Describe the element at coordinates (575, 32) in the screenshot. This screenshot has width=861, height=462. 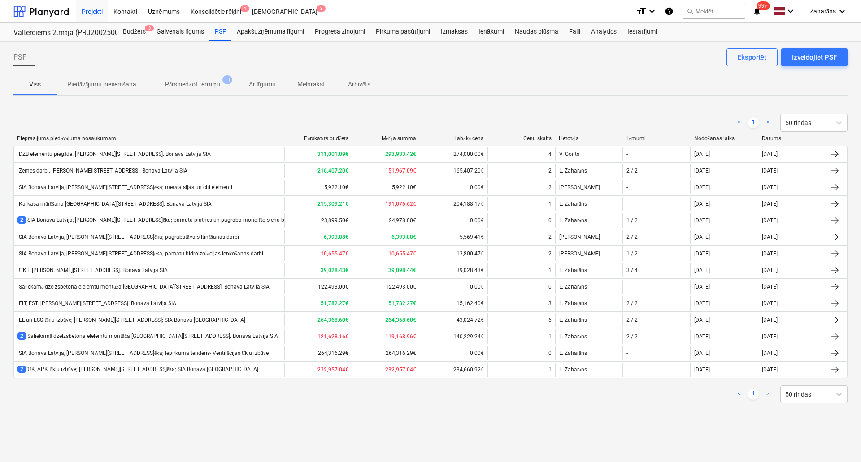
I see `a: Faili` at that location.